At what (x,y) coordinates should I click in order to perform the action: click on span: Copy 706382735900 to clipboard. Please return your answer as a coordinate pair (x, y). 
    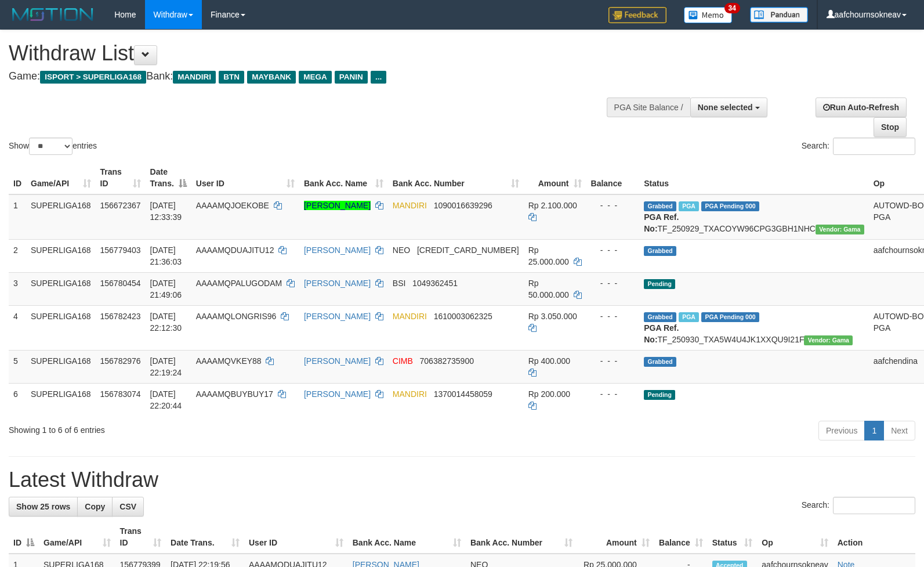
    Looking at the image, I should click on (447, 361).